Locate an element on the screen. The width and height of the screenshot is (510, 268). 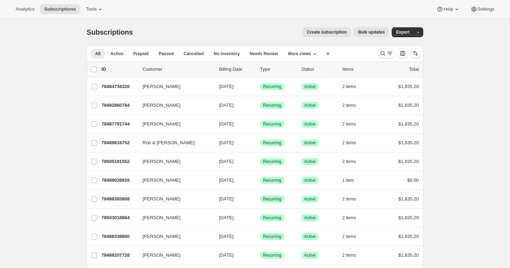
p: Status is located at coordinates (319, 69).